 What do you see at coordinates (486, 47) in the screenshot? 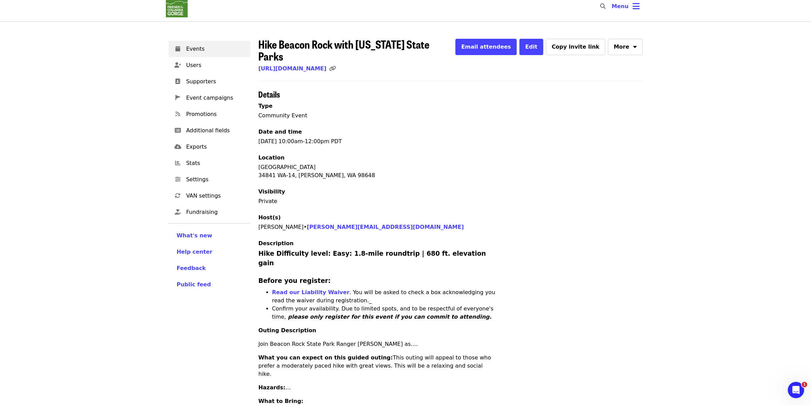
I see `button: Email attendees` at bounding box center [486, 47].